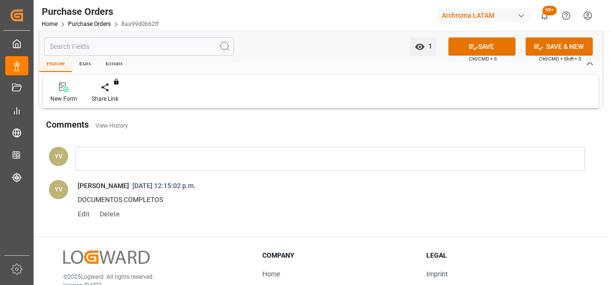 Image resolution: width=610 pixels, height=285 pixels. I want to click on div: Home, so click(56, 64).